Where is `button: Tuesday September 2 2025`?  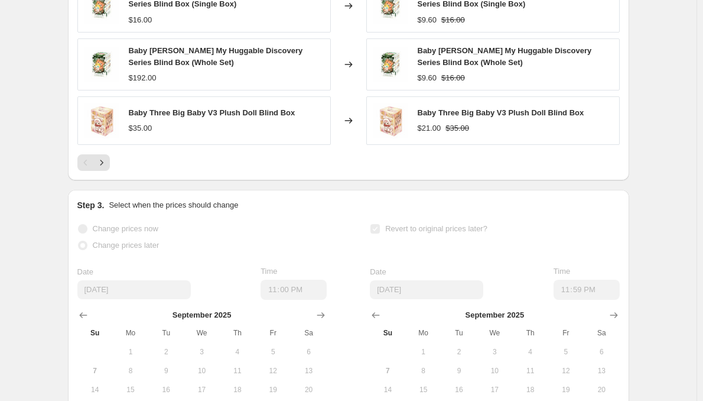
button: Tuesday September 2 2025 is located at coordinates (459, 352).